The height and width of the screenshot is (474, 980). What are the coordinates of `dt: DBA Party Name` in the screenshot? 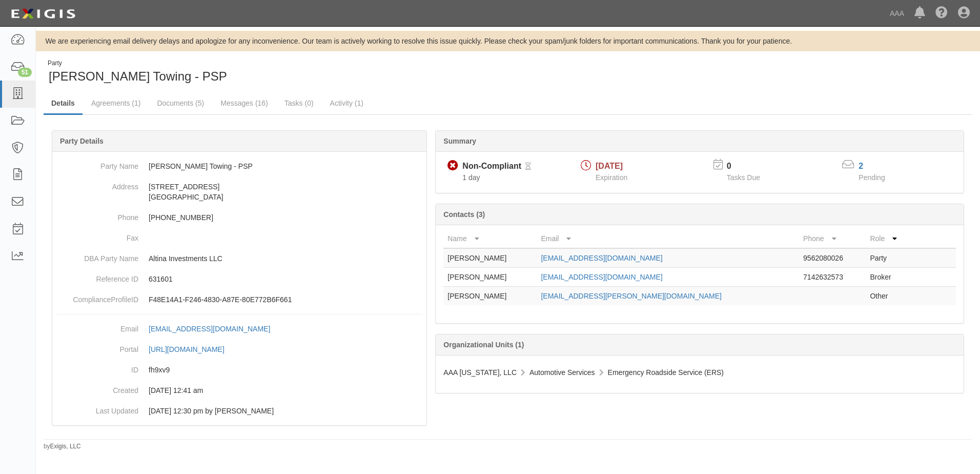 It's located at (97, 256).